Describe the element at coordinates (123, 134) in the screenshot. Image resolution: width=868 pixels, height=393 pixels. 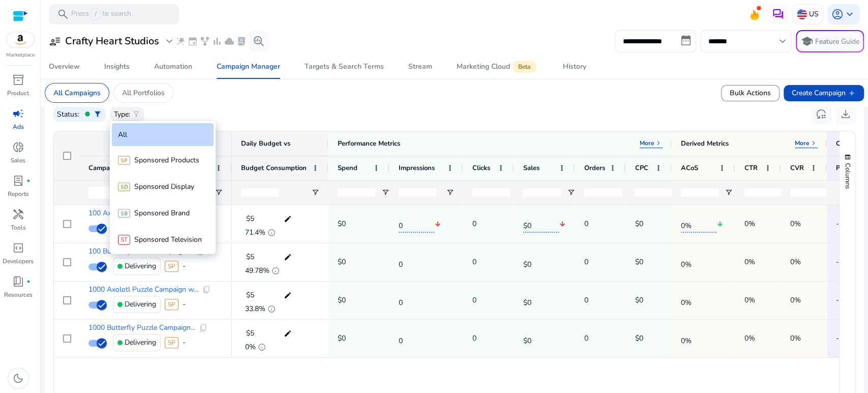
I see `p: All` at that location.